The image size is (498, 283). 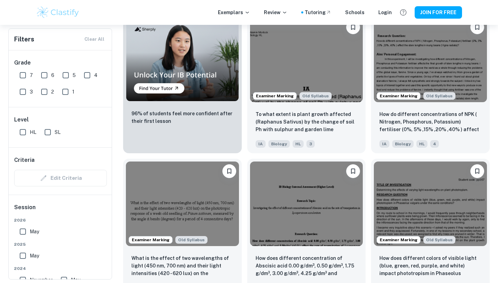 I want to click on p: Exemplars, so click(x=234, y=12).